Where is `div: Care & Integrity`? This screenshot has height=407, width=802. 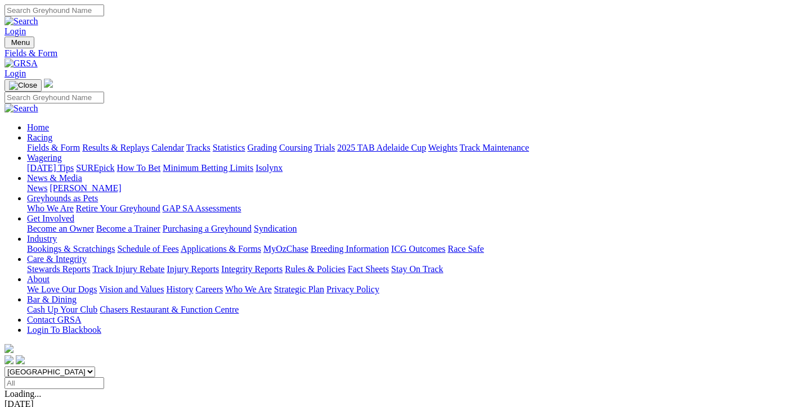 div: Care & Integrity is located at coordinates (412, 269).